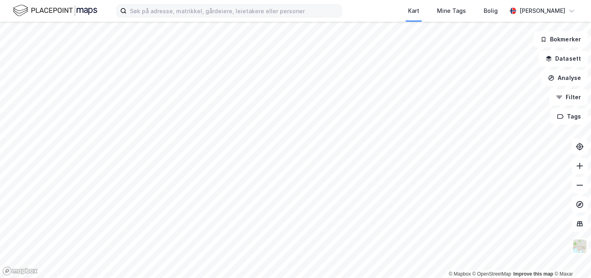 The height and width of the screenshot is (278, 591). Describe the element at coordinates (571, 259) in the screenshot. I see `div: Kontrollprogram for chat` at that location.